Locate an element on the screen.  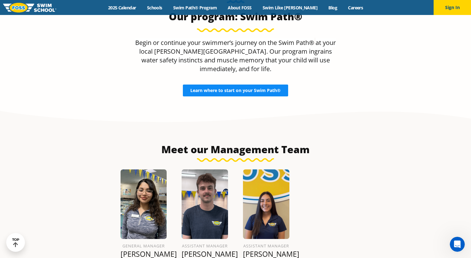
h3: Our program: Swim Path® is located at coordinates (235, 17).